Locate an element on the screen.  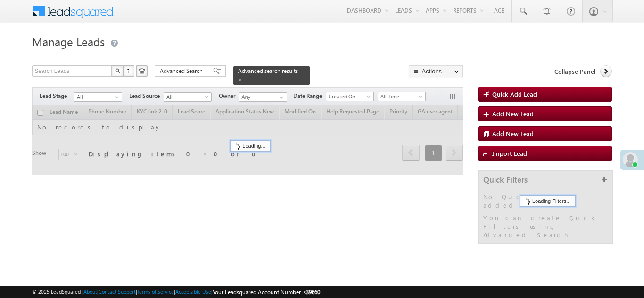
span: Advanced search results is located at coordinates (267, 71).